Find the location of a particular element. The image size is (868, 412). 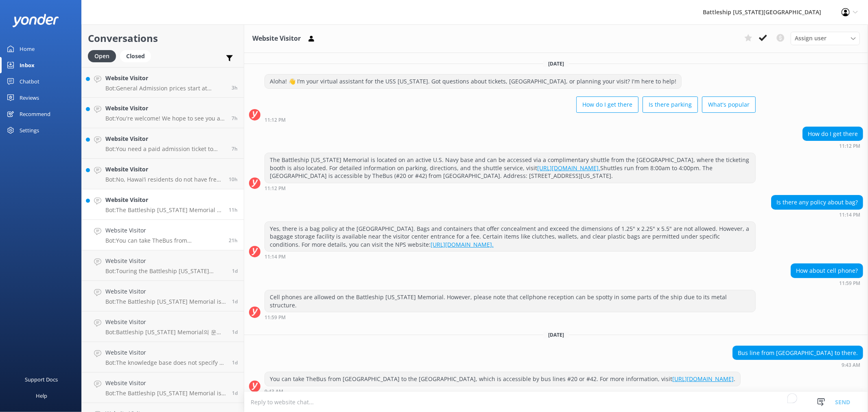

div: Recommend is located at coordinates (35, 114).